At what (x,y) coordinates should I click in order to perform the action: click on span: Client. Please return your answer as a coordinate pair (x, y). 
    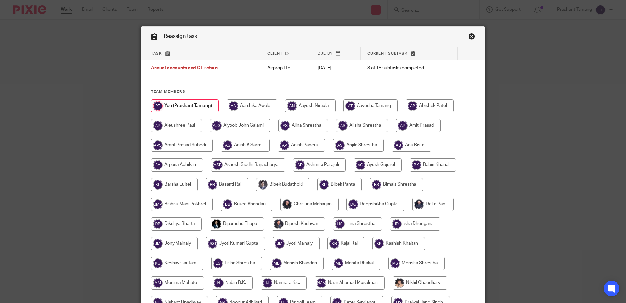
    Looking at the image, I should click on (275, 53).